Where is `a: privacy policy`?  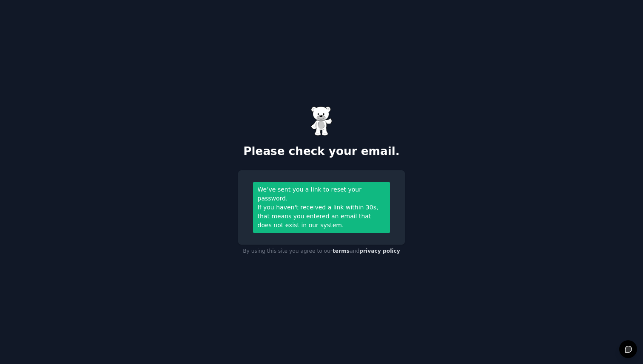 a: privacy policy is located at coordinates (380, 251).